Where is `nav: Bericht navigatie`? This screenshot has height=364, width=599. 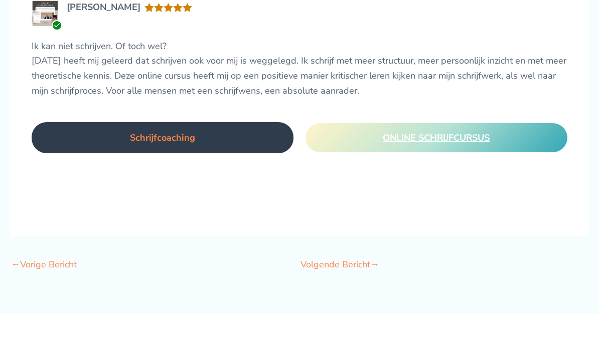
nav: Bericht navigatie is located at coordinates (300, 256).